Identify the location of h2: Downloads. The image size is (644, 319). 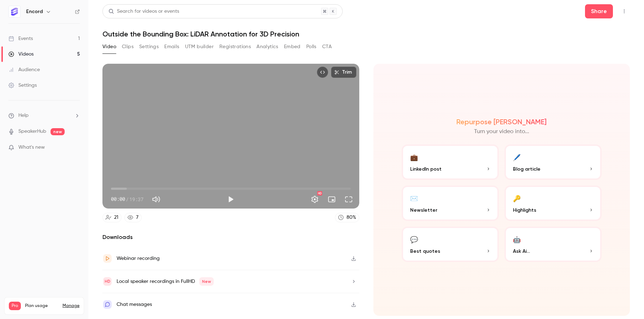
(231, 237).